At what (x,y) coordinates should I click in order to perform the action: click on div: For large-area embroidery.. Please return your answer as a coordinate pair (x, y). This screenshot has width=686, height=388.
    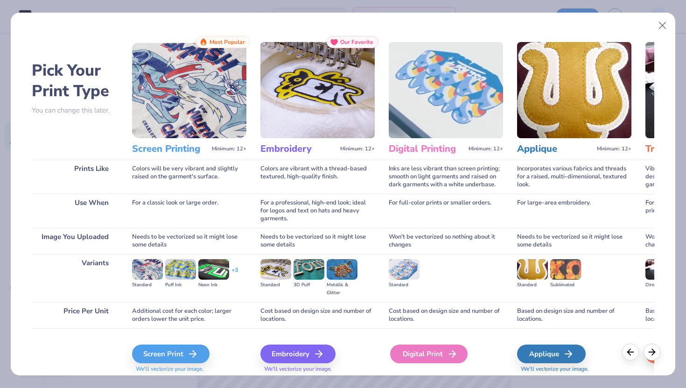
    Looking at the image, I should click on (574, 210).